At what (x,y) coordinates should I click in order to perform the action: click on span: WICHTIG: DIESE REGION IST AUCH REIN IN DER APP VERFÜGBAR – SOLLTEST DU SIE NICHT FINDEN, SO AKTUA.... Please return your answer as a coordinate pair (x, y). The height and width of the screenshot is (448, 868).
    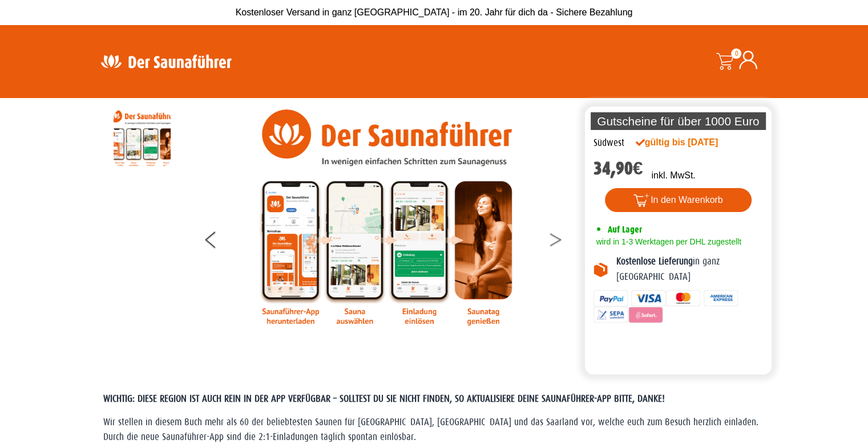
    Looking at the image, I should click on (384, 399).